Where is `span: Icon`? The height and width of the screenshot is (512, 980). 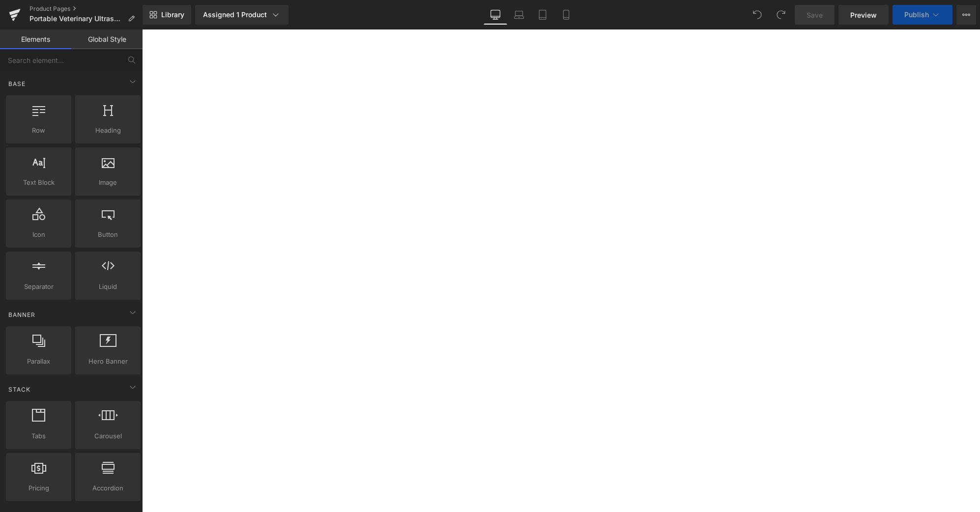 span: Icon is located at coordinates (38, 234).